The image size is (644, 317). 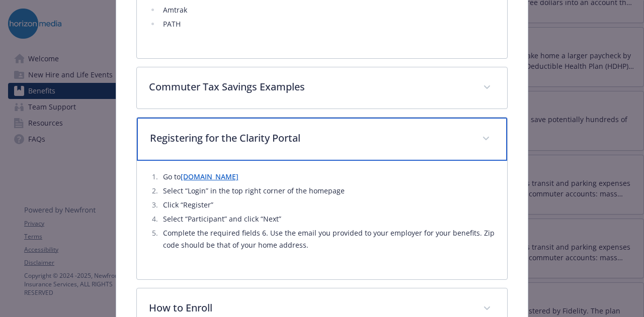 What do you see at coordinates (327, 10) in the screenshot?
I see `li: Amtrak` at bounding box center [327, 10].